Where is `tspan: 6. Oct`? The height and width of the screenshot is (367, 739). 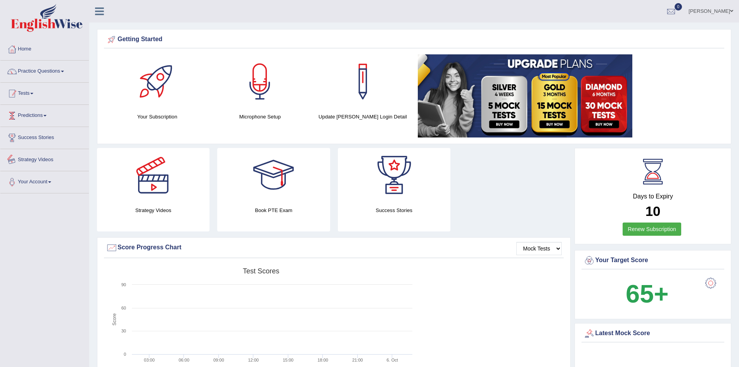 tspan: 6. Oct is located at coordinates (392, 360).